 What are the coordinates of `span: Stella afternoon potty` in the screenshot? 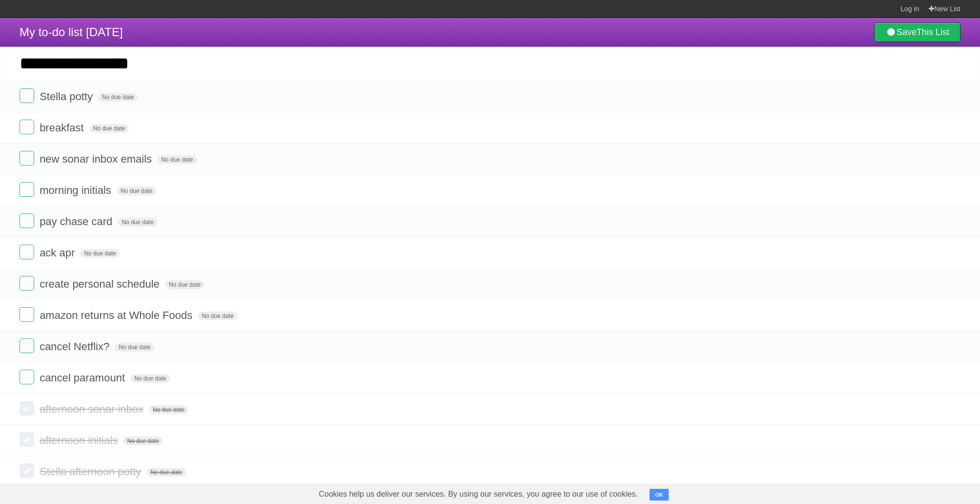 It's located at (91, 471).